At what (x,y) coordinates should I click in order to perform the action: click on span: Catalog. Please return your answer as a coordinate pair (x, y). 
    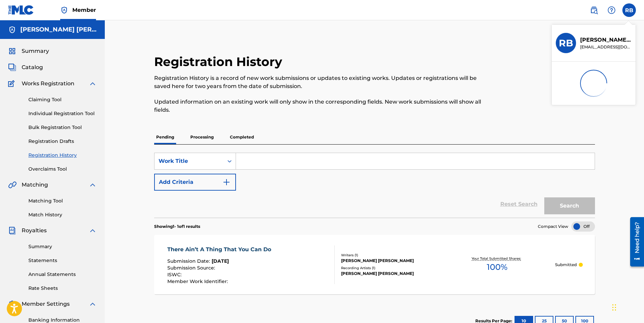
    Looking at the image, I should click on (32, 67).